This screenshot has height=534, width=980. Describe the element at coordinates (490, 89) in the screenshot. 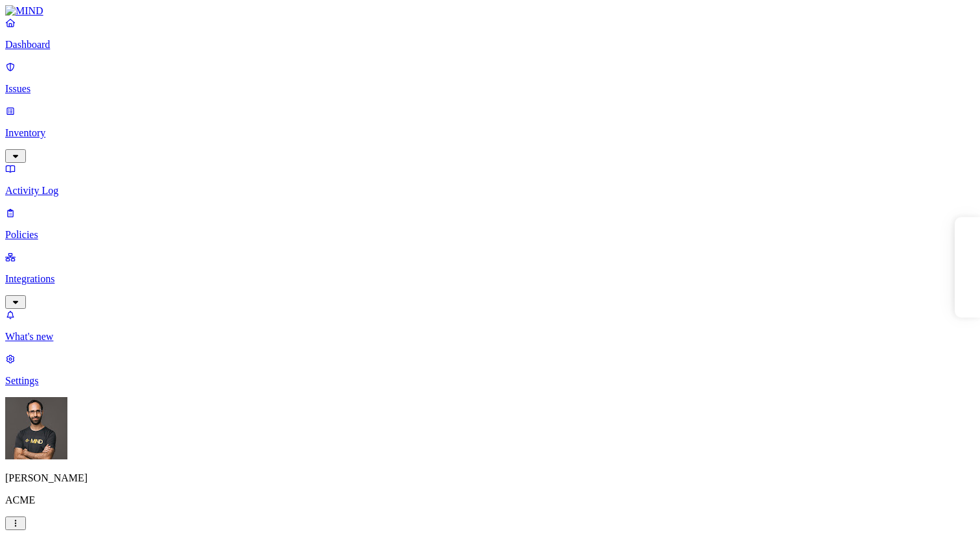

I see `p: Issues` at that location.